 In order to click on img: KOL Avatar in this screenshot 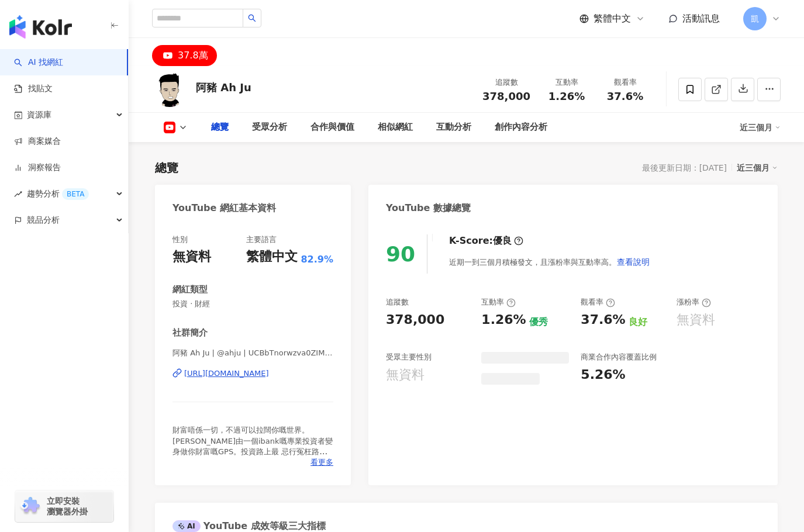, I will do `click(170, 89)`.